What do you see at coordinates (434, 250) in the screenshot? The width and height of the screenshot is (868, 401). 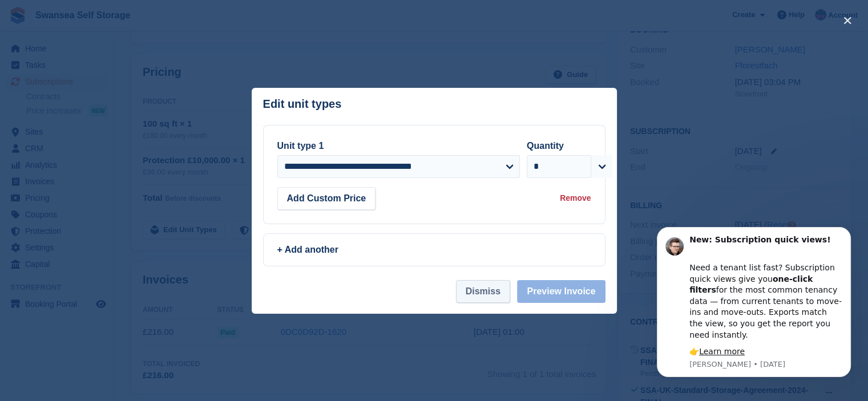 I see `div: + Add another` at bounding box center [434, 250].